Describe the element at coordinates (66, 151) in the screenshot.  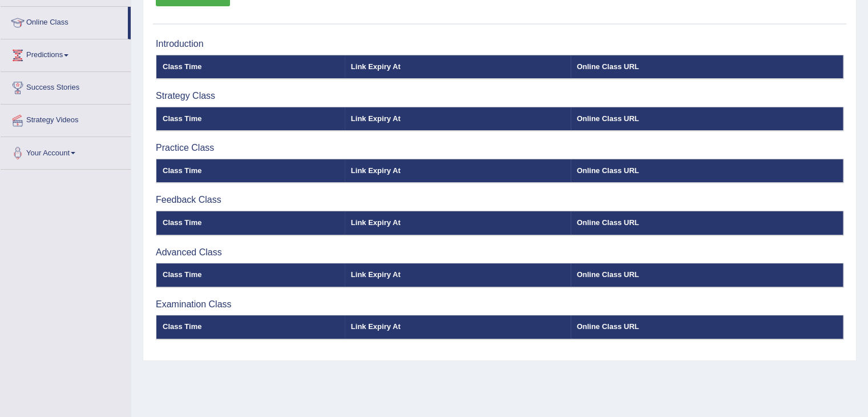
I see `a: Your Account` at that location.